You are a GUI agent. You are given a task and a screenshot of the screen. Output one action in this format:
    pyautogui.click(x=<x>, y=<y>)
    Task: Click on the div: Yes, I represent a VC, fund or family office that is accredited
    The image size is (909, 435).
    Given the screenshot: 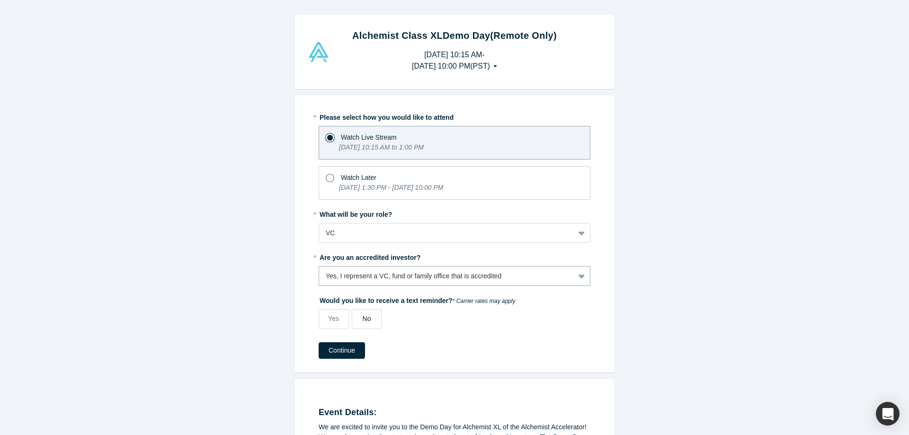 What is the action you would take?
    pyautogui.click(x=447, y=276)
    